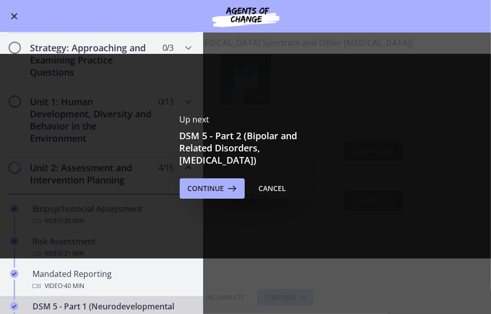 This screenshot has width=491, height=314. I want to click on button: Cancel, so click(273, 188).